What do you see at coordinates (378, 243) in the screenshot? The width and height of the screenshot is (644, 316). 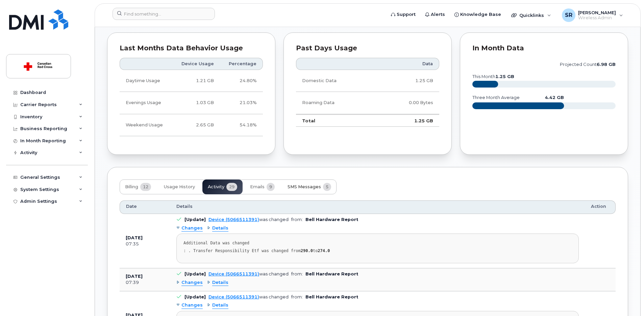 I see `div: Additional Data was changed` at bounding box center [378, 243].